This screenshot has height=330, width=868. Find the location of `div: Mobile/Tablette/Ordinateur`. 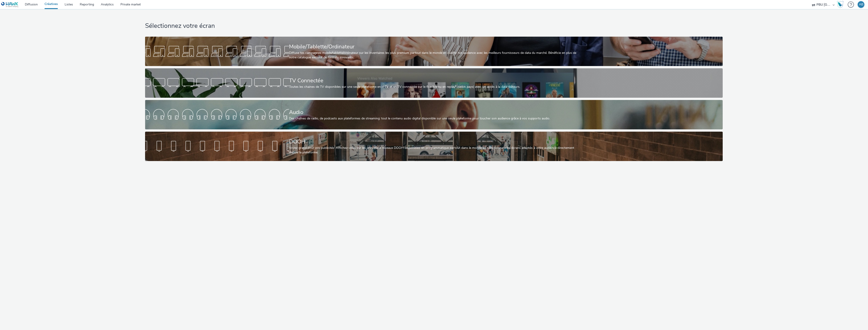

div: Mobile/Tablette/Ordinateur is located at coordinates (433, 47).